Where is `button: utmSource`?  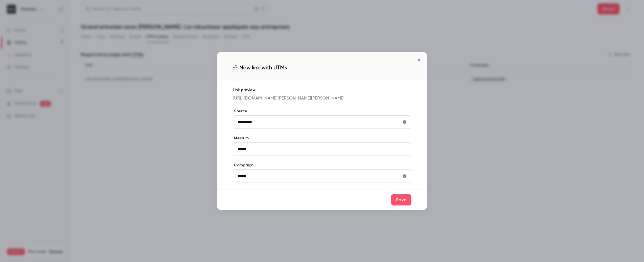
button: utmSource is located at coordinates (405, 122).